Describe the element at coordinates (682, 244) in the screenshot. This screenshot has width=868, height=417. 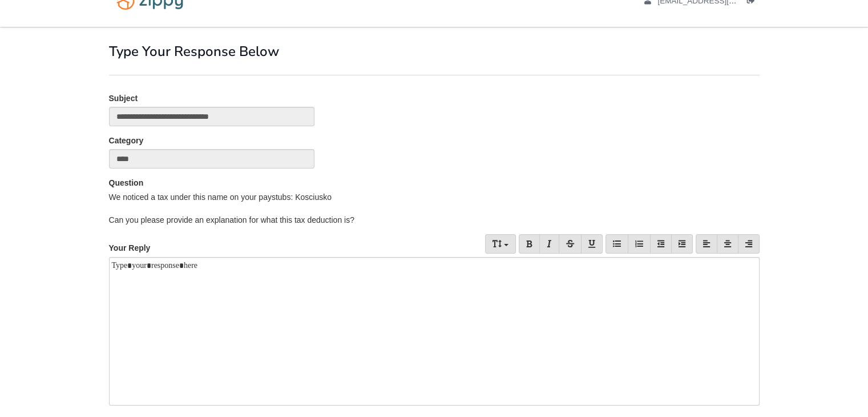
I see `a: Indent (Tab)` at that location.